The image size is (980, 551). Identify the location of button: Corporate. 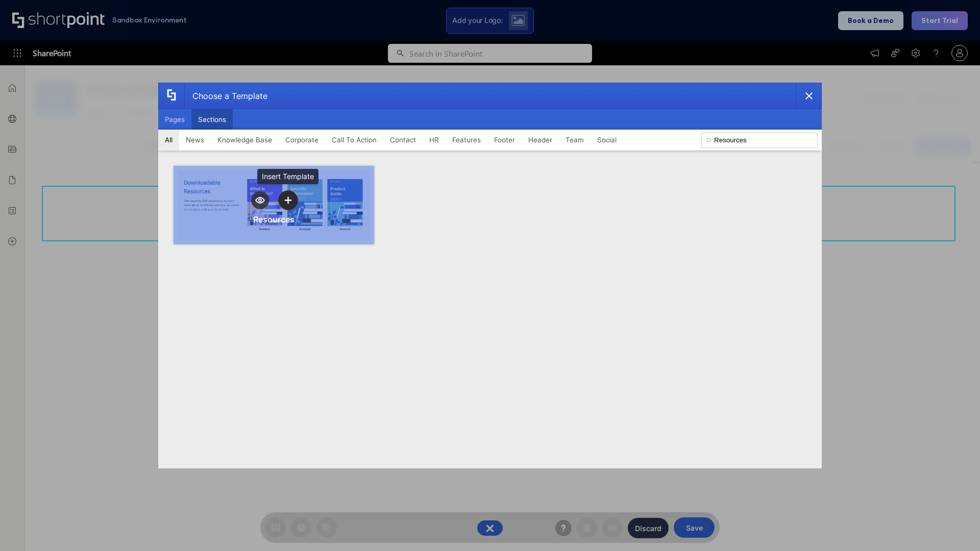
(302, 140).